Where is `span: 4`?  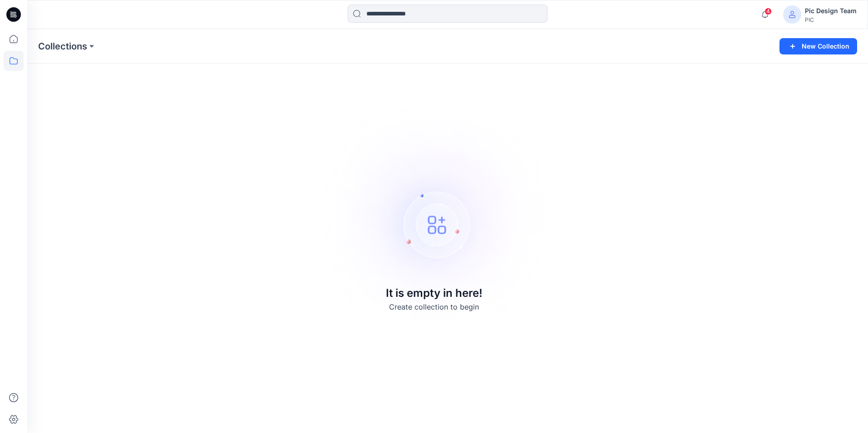 span: 4 is located at coordinates (769, 12).